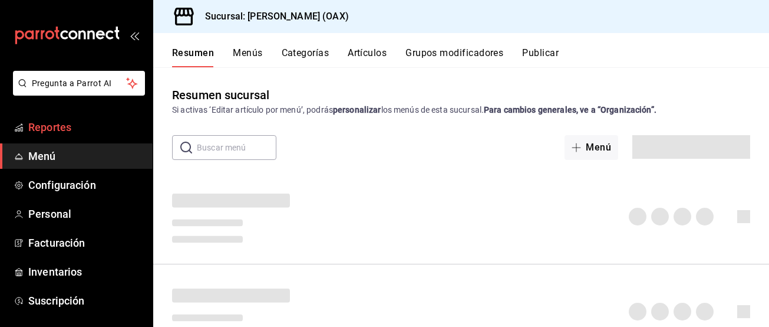 The image size is (769, 327). Describe the element at coordinates (85, 271) in the screenshot. I see `span: Inventarios` at that location.